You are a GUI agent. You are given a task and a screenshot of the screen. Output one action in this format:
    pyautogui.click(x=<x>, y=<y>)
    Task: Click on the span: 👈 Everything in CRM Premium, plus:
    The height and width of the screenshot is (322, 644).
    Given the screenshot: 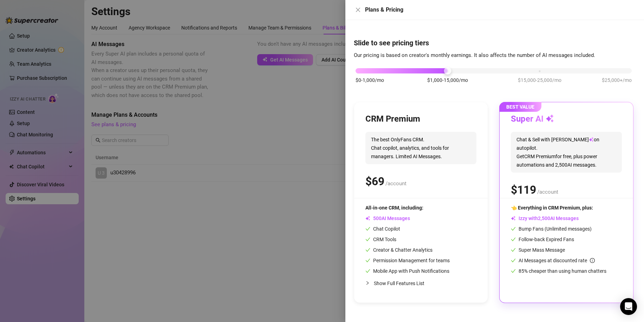 What is the action you would take?
    pyautogui.click(x=552, y=208)
    